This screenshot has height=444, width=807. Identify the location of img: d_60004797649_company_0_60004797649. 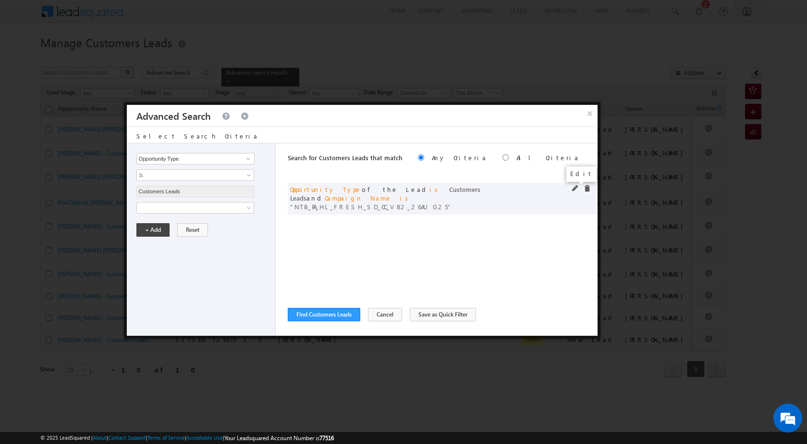
(28, 57).